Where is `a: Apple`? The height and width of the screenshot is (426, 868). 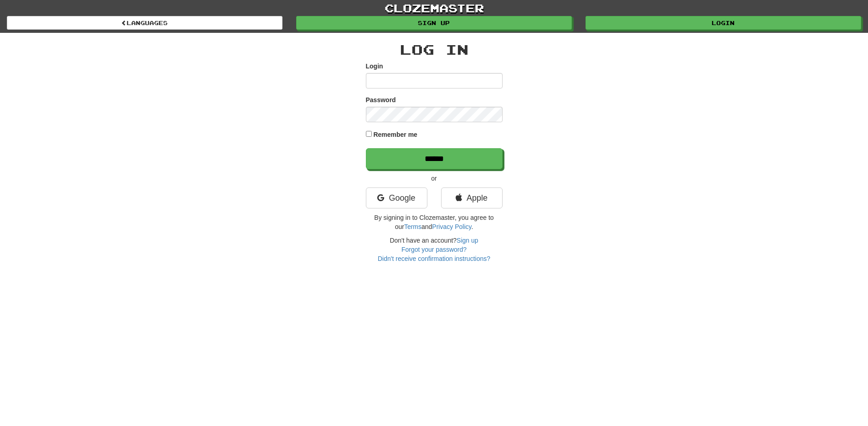
a: Apple is located at coordinates (472, 198).